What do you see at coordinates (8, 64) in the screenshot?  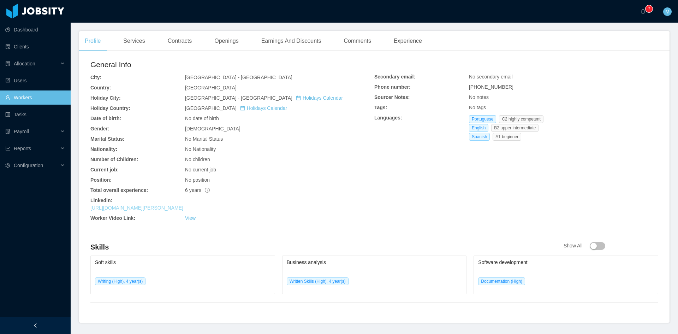 I see `i: icon: solution` at bounding box center [8, 64].